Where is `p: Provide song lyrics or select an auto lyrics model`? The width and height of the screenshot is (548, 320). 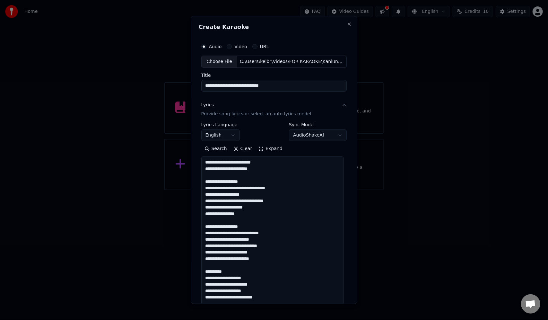 p: Provide song lyrics or select an auto lyrics model is located at coordinates (256, 114).